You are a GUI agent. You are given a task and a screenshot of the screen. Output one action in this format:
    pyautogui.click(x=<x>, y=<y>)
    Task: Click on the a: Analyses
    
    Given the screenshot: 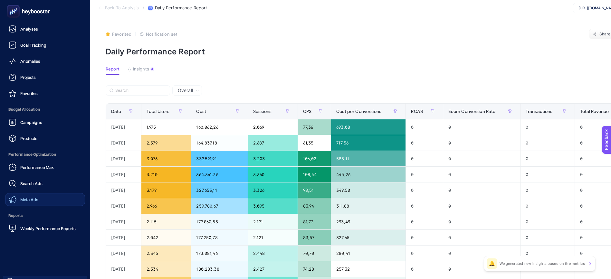 What is the action you would take?
    pyautogui.click(x=45, y=29)
    